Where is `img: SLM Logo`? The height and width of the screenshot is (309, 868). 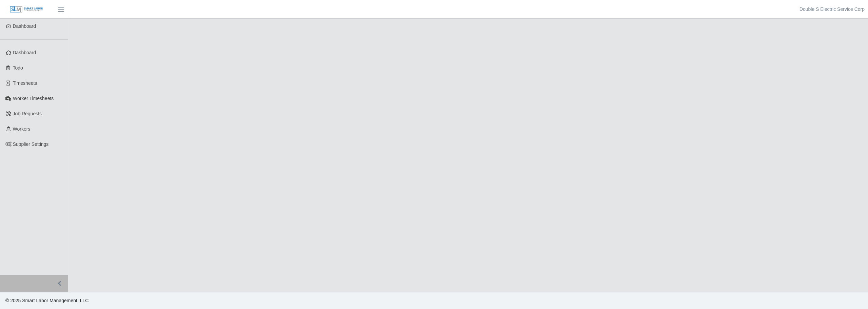
img: SLM Logo is located at coordinates (27, 10).